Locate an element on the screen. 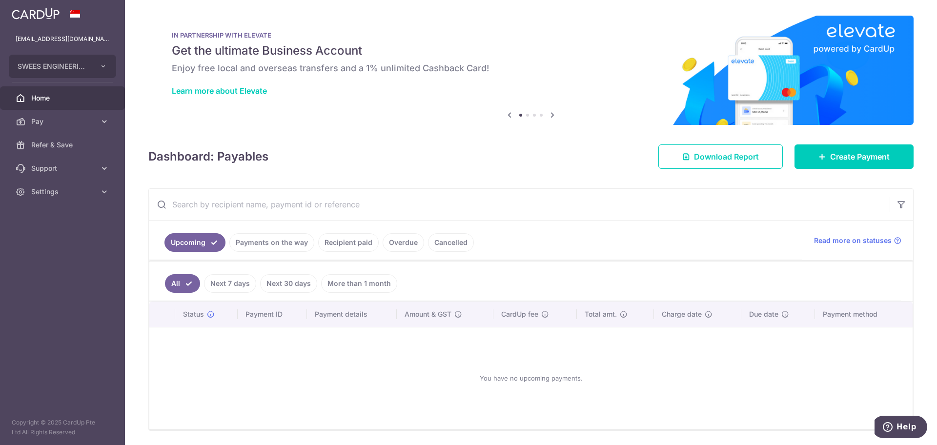 The image size is (937, 445). a: Create Payment is located at coordinates (854, 157).